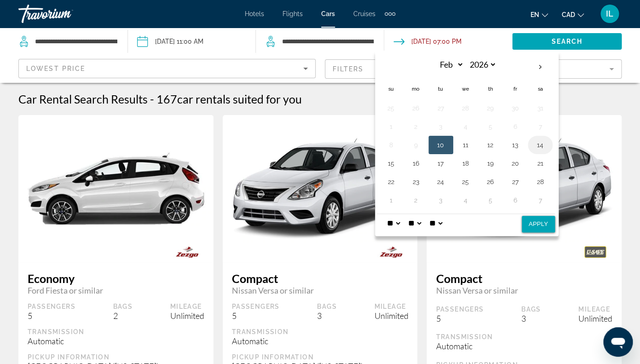 This screenshot has width=640, height=364. What do you see at coordinates (254, 14) in the screenshot?
I see `span: Hotels` at bounding box center [254, 14].